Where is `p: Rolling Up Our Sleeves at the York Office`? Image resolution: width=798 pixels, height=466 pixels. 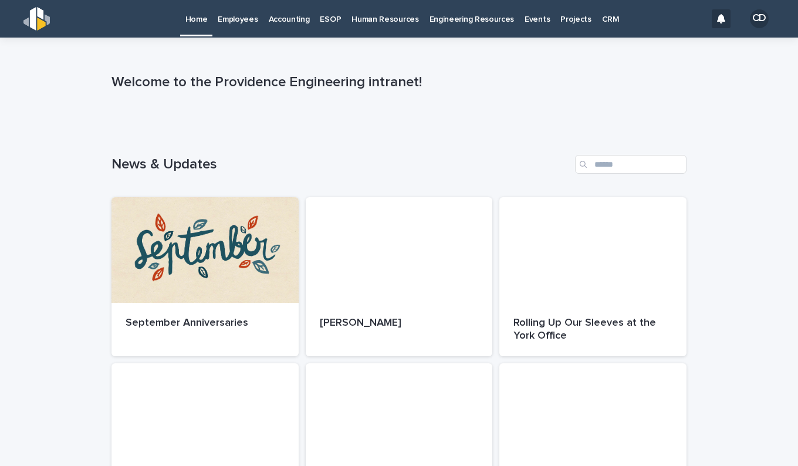 p: Rolling Up Our Sleeves at the York Office is located at coordinates (593, 329).